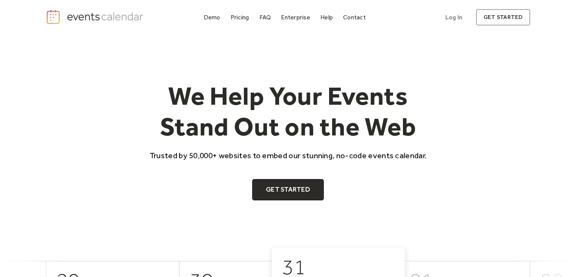 The height and width of the screenshot is (277, 576). What do you see at coordinates (355, 17) in the screenshot?
I see `div: Contact` at bounding box center [355, 17].